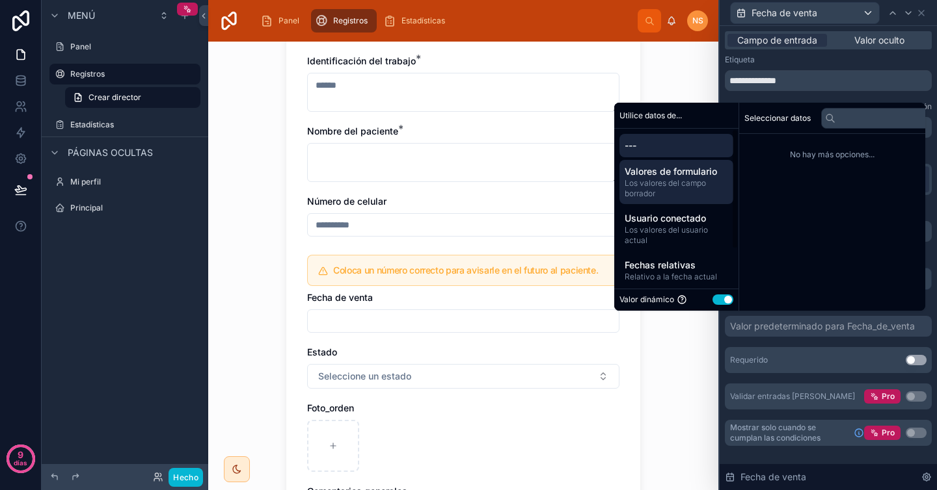  Describe the element at coordinates (671, 276) in the screenshot. I see `font: Relativo a la fecha actual` at that location.